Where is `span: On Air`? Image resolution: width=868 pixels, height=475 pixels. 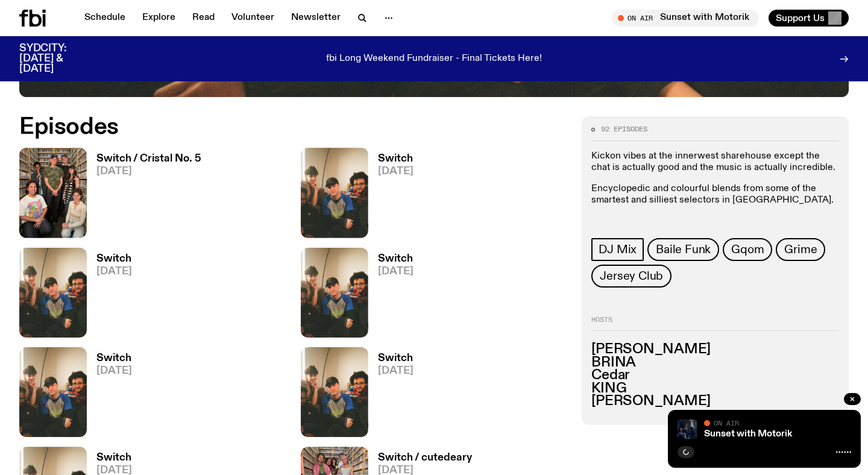
span: On Air is located at coordinates (726, 423).